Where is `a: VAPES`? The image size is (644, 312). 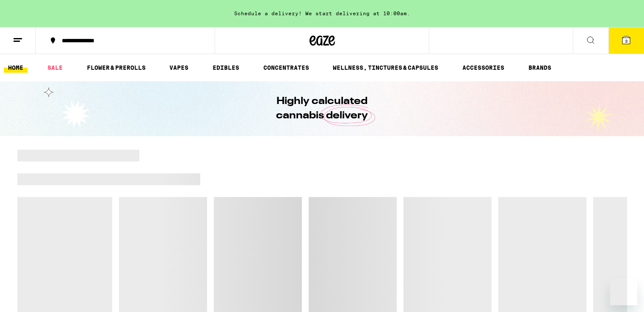 a: VAPES is located at coordinates (179, 68).